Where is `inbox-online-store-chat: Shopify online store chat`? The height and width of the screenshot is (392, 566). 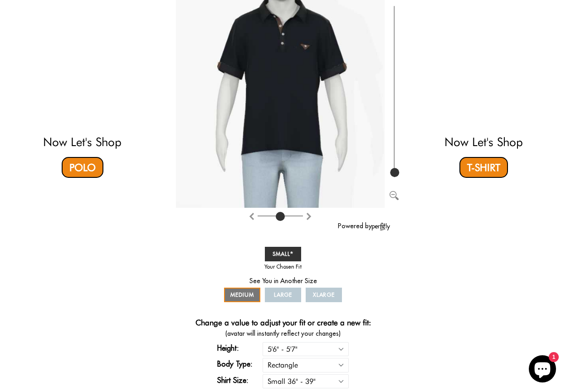 inbox-online-store-chat: Shopify online store chat is located at coordinates (543, 370).